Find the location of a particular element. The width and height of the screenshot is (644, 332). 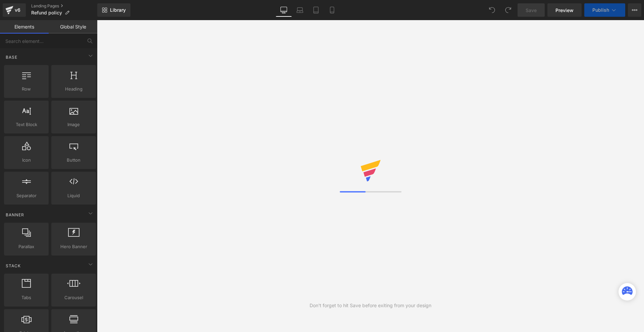

a: Laptop is located at coordinates (300, 10).